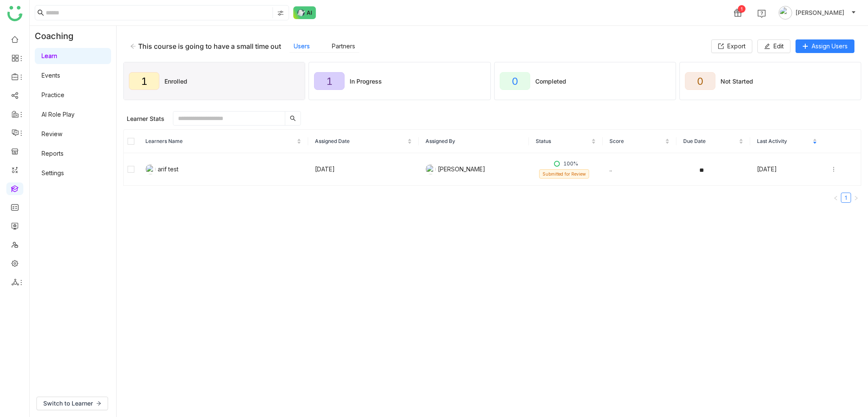 Image resolution: width=868 pixels, height=417 pixels. Describe the element at coordinates (846, 198) in the screenshot. I see `a: 1` at that location.